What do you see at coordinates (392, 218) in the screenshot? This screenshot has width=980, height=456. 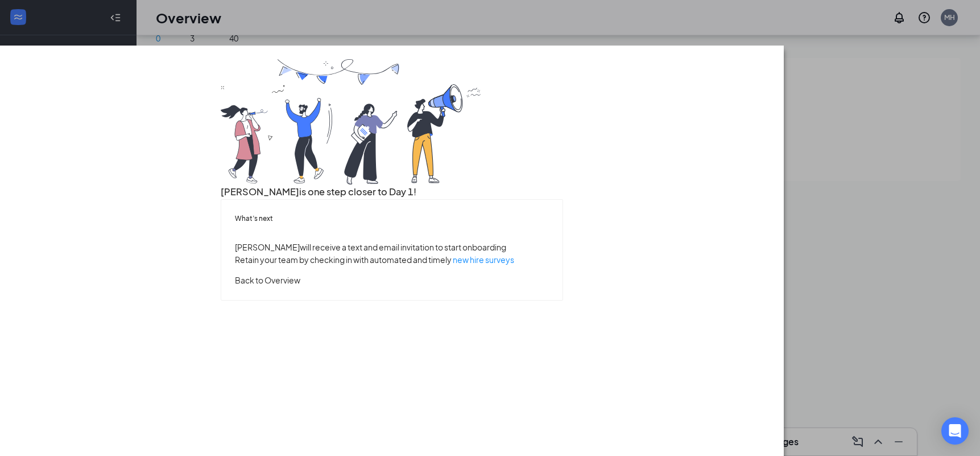 I see `h5: What’s next` at bounding box center [392, 218].